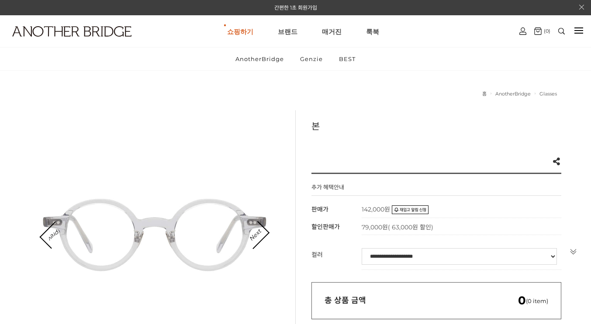 This screenshot has height=324, width=591. What do you see at coordinates (546, 31) in the screenshot?
I see `span: (0)` at bounding box center [546, 31].